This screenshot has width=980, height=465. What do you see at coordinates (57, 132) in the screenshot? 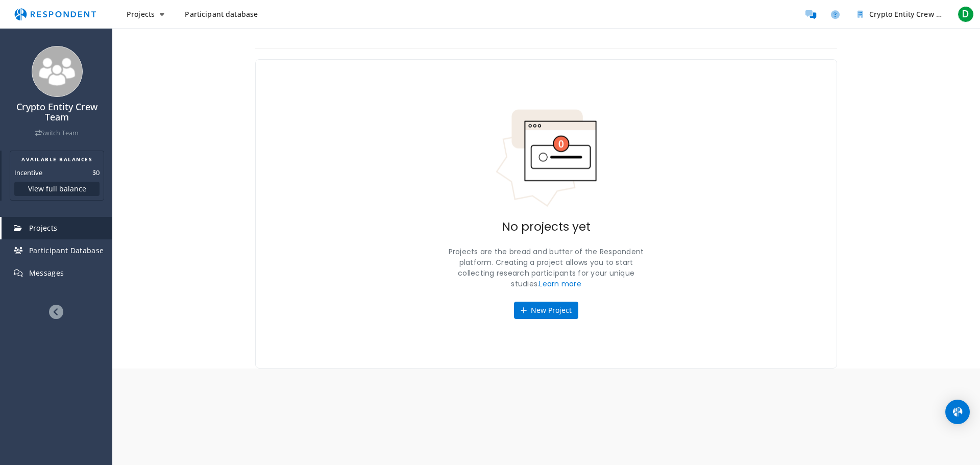
I see `a: Switch Team` at bounding box center [57, 132].